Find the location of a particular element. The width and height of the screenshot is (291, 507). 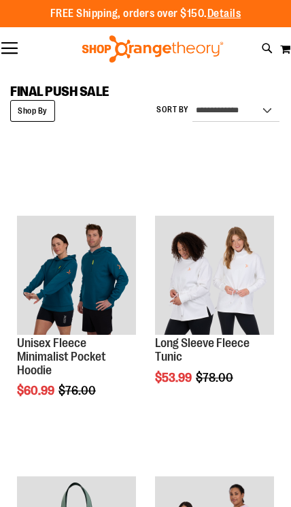

span: $53.99 is located at coordinates (174, 378).